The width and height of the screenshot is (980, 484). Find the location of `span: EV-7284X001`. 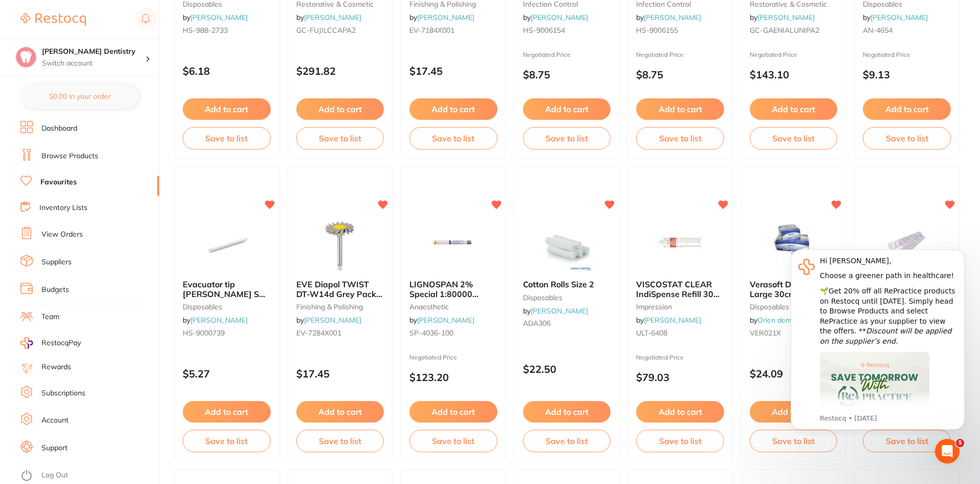

span: EV-7284X001 is located at coordinates (319, 333).